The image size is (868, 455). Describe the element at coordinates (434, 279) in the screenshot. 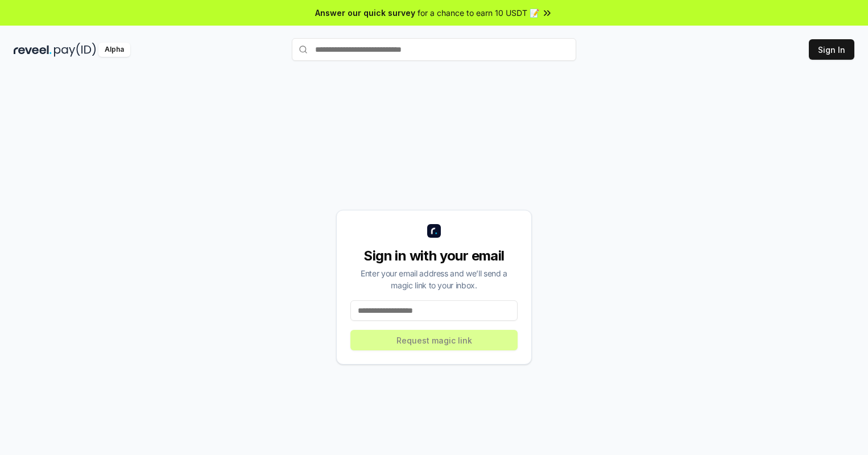

I see `div: Enter your email address and we’ll send a magic link to your inbox.` at that location.